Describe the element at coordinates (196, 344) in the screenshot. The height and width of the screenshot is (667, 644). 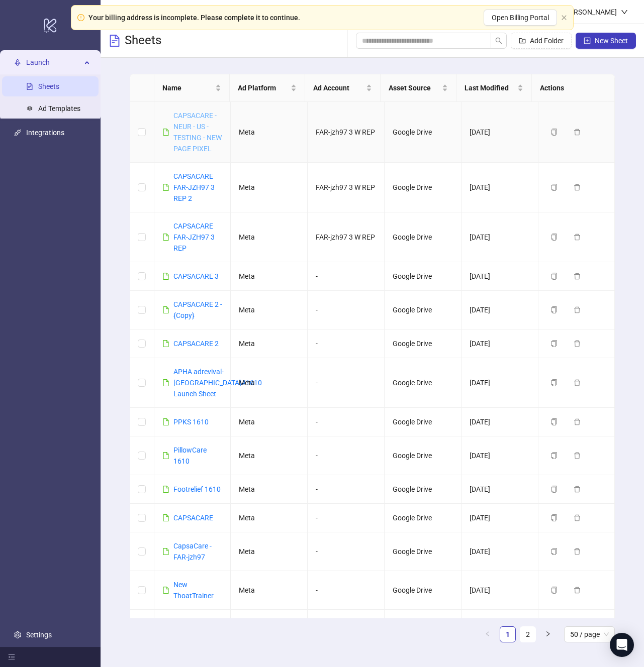
I see `a: CAPSACARE 2` at that location.